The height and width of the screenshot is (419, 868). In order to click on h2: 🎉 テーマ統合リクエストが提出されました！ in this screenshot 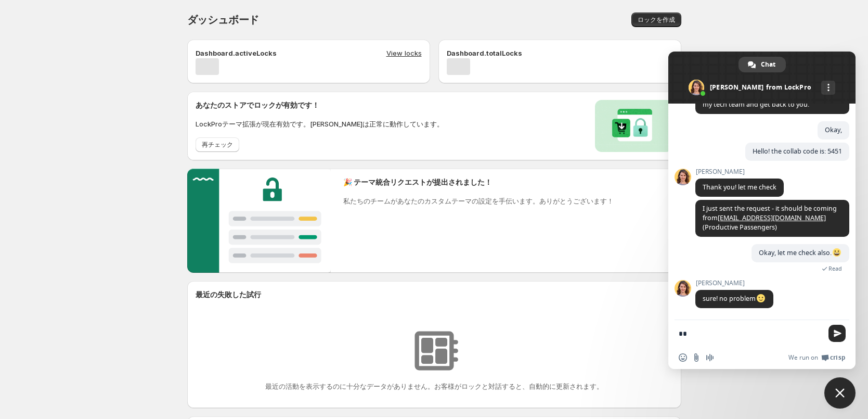, I will do `click(479, 182)`.